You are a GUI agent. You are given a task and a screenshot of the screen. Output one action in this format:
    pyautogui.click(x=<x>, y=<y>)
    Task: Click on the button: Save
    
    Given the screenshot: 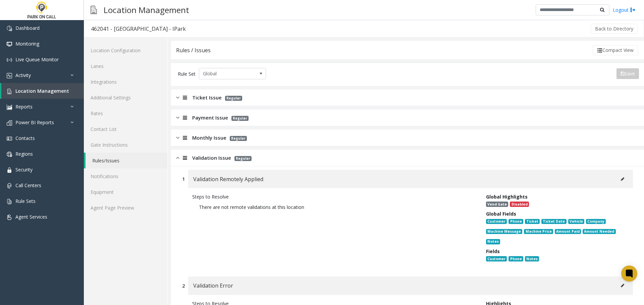 What is the action you would take?
    pyautogui.click(x=627, y=74)
    